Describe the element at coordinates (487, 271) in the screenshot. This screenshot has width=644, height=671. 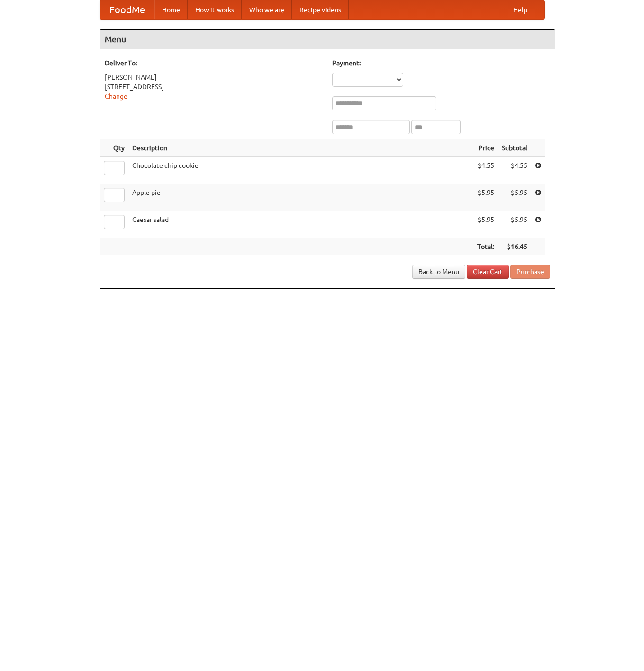
I see `a: Clear Cart` at that location.